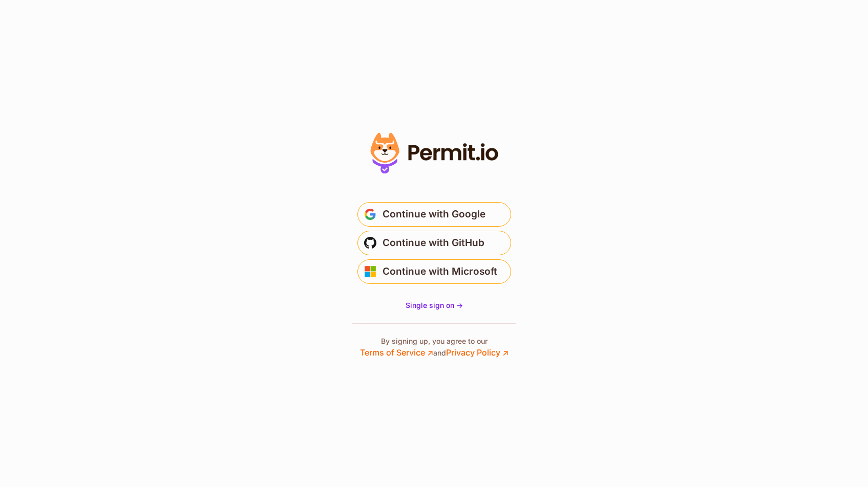 The height and width of the screenshot is (487, 868). Describe the element at coordinates (434, 243) in the screenshot. I see `button: Continue with GitHub` at that location.